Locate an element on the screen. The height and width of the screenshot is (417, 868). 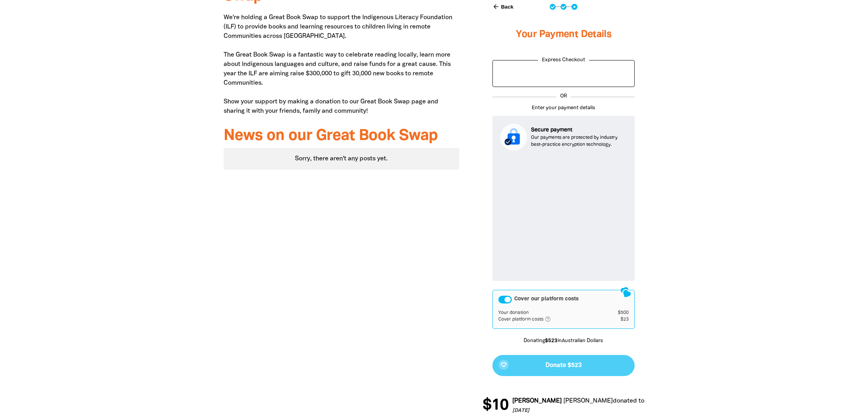
h3: News on our Great Book Swap is located at coordinates (341, 136).